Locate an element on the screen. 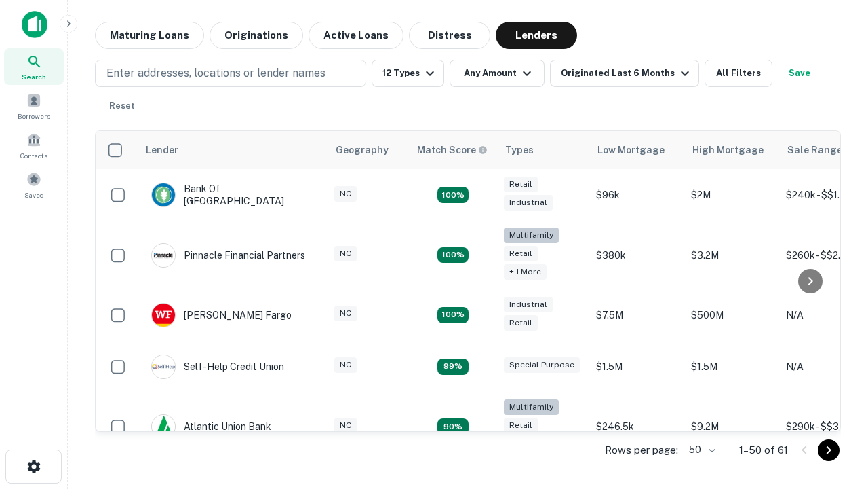 The image size is (868, 489). td: $500M is located at coordinates (732, 315).